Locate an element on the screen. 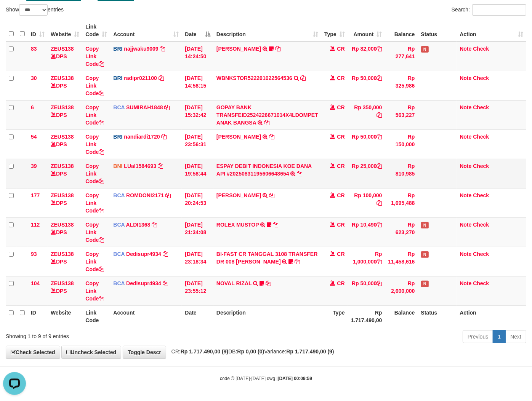 The width and height of the screenshot is (532, 401). a: nandiardi1720 is located at coordinates (142, 137).